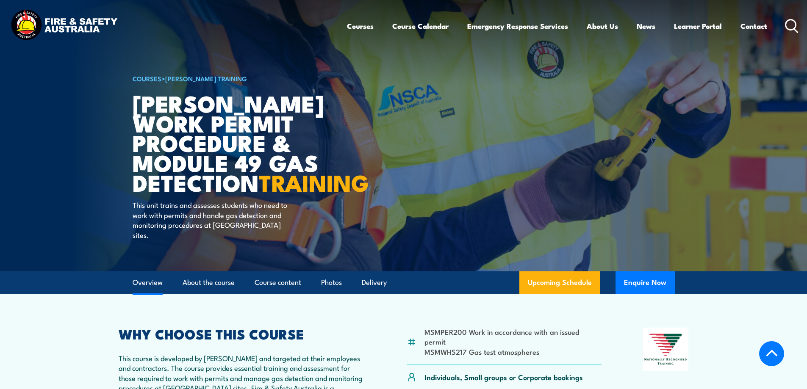  Describe the element at coordinates (420, 26) in the screenshot. I see `a: Course Calendar` at that location.